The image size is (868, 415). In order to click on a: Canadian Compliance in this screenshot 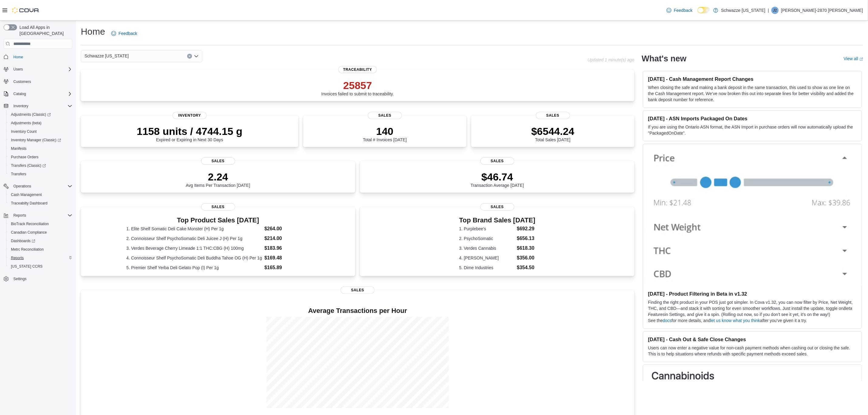, I will do `click(29, 232)`.